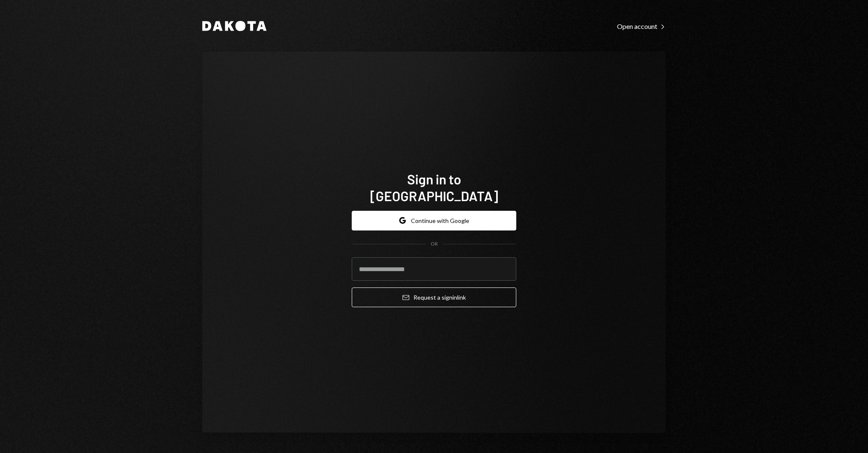 This screenshot has width=868, height=453. I want to click on button: Request a signinlink, so click(434, 297).